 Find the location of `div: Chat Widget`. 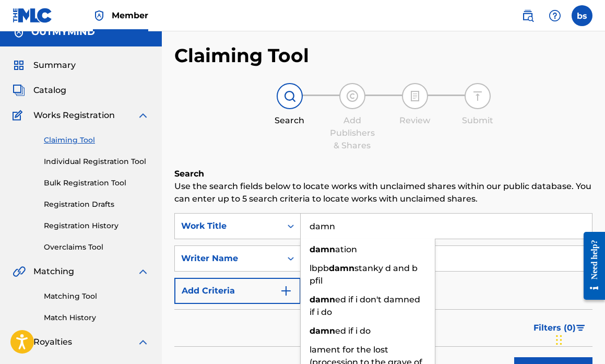

div: Chat Widget is located at coordinates (579, 339).